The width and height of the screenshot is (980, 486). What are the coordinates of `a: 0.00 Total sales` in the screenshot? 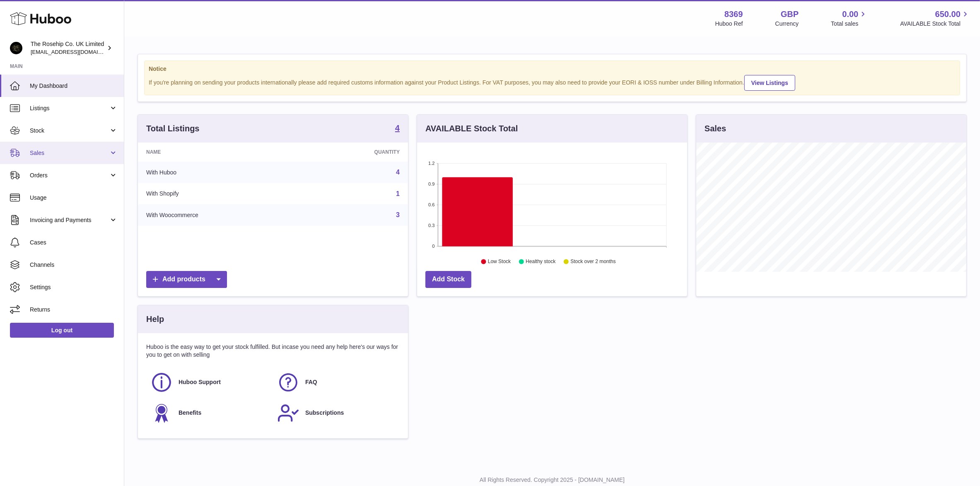 It's located at (849, 18).